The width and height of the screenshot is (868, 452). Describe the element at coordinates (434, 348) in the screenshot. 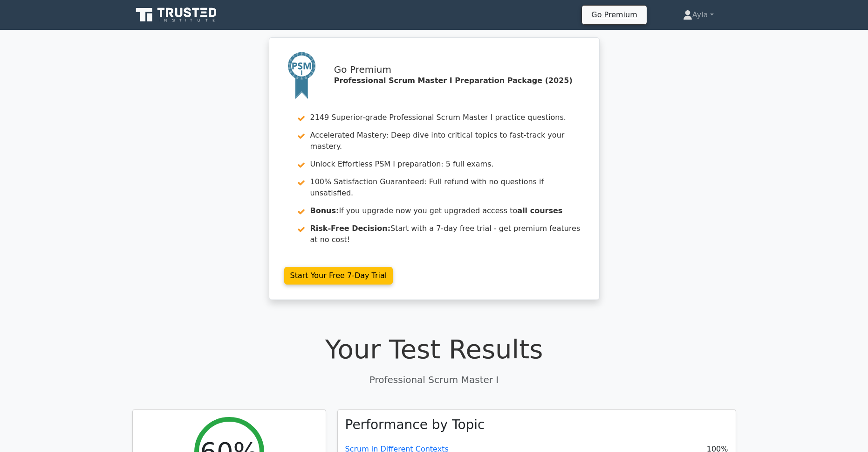

I see `h1: Your Test Results` at that location.